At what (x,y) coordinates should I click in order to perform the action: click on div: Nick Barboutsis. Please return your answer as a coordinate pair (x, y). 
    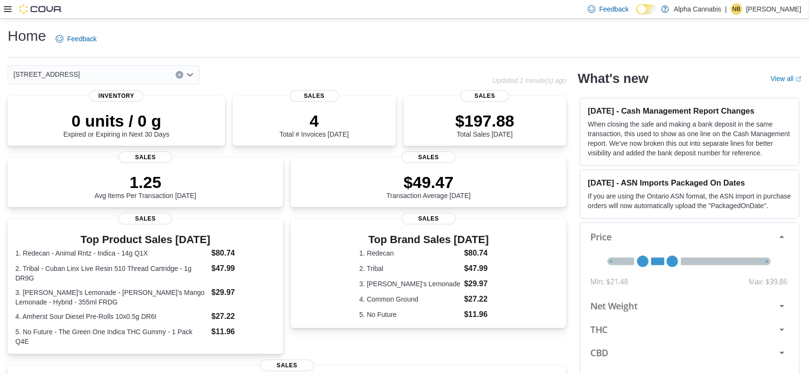
    Looking at the image, I should click on (737, 9).